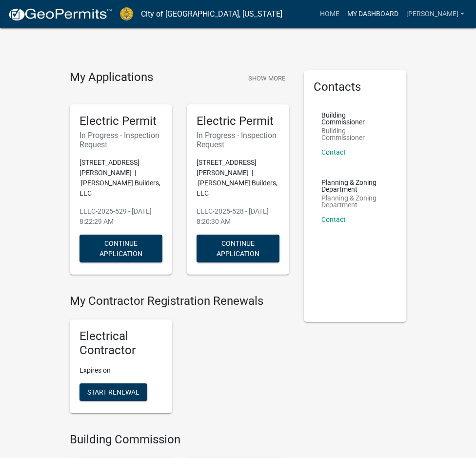  What do you see at coordinates (121, 370) in the screenshot?
I see `p: Expires on` at bounding box center [121, 370].